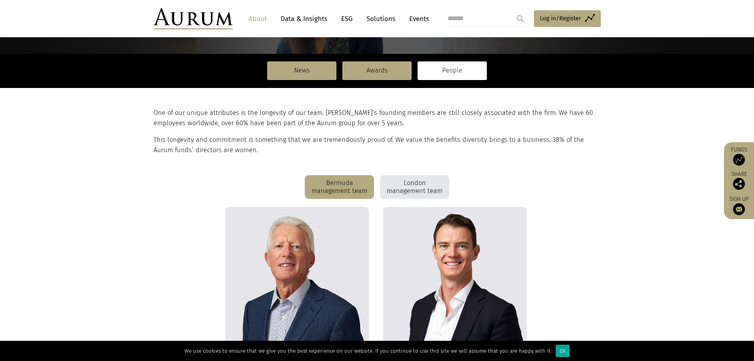 The height and width of the screenshot is (361, 754). Describe the element at coordinates (520, 19) in the screenshot. I see `input: Submit` at that location.